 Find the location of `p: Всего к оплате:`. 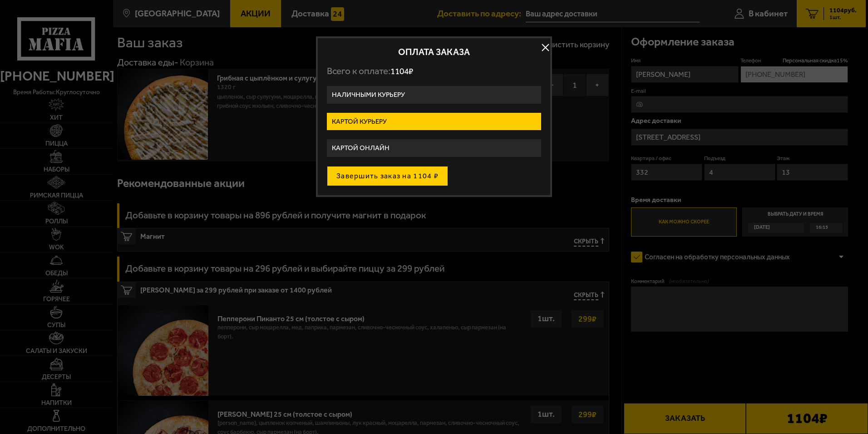

p: Всего к оплате: is located at coordinates (434, 71).